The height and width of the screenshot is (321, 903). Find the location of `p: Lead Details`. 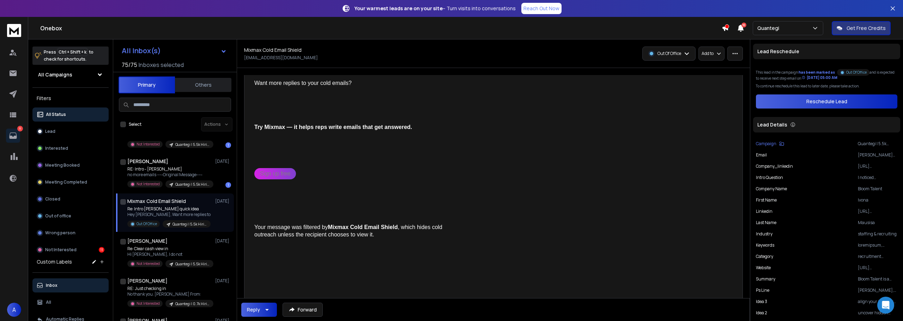

p: Lead Details is located at coordinates (772, 125).